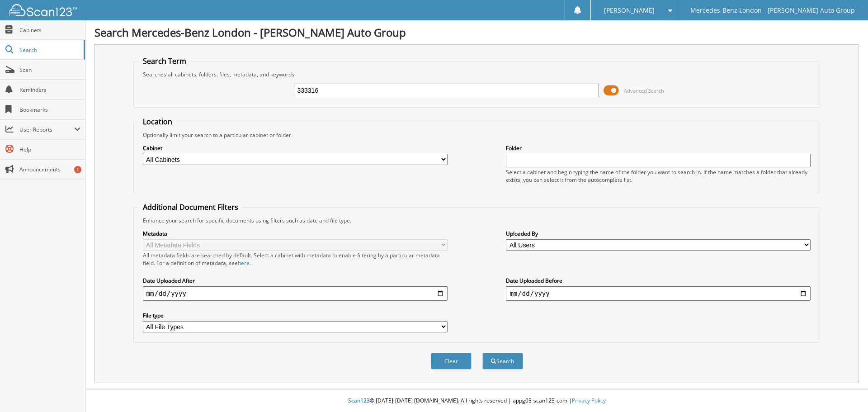  I want to click on div: All metadata fields are searched by default. Select a cabinet with metadata to enable filtering b..., so click(296, 259).